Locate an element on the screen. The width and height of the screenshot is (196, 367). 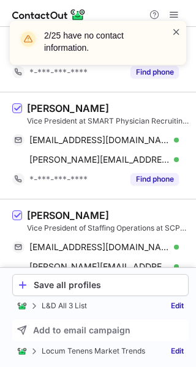
div: Locum Tenens Market Trends is located at coordinates (81, 351).